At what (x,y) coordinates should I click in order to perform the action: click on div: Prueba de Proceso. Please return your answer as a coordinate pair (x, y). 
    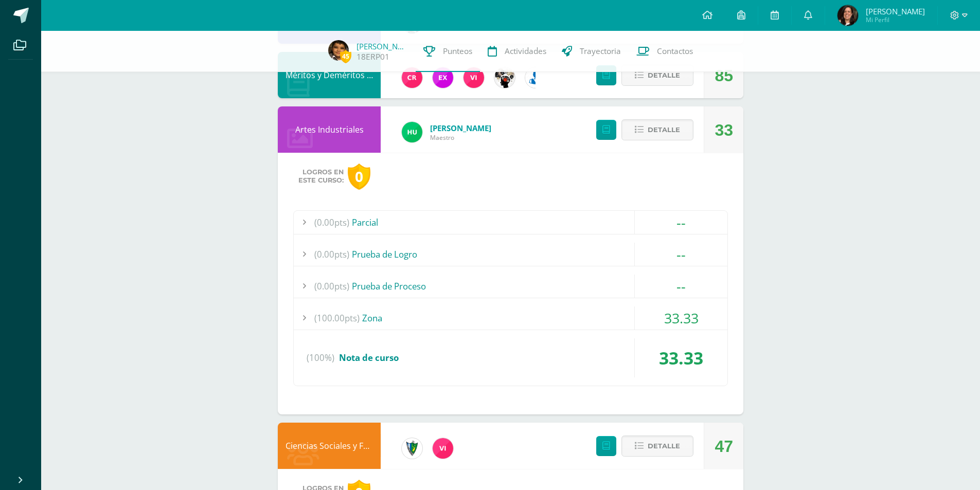
    Looking at the image, I should click on (510, 286).